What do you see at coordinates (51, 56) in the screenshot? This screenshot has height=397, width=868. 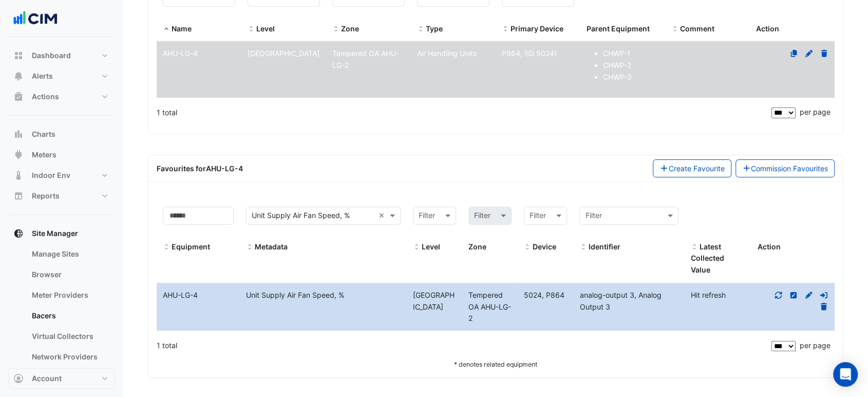 I see `span: Dashboard` at bounding box center [51, 56].